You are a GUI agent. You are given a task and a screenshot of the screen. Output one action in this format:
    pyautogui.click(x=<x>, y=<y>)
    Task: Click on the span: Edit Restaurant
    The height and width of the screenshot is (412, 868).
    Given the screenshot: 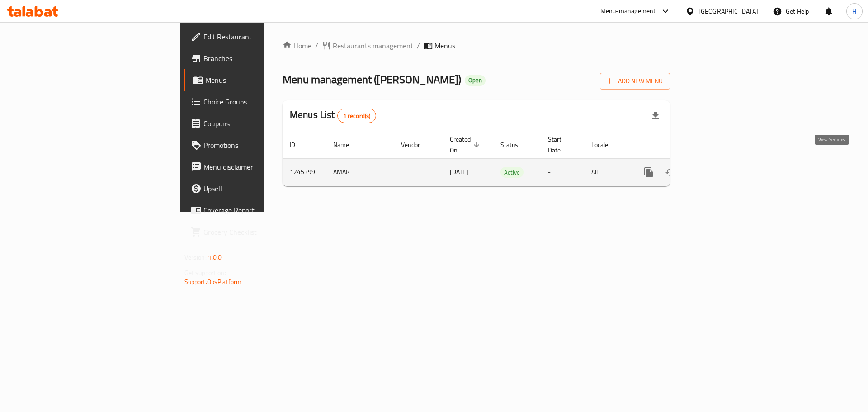 What is the action you would take?
    pyautogui.click(x=260, y=36)
    